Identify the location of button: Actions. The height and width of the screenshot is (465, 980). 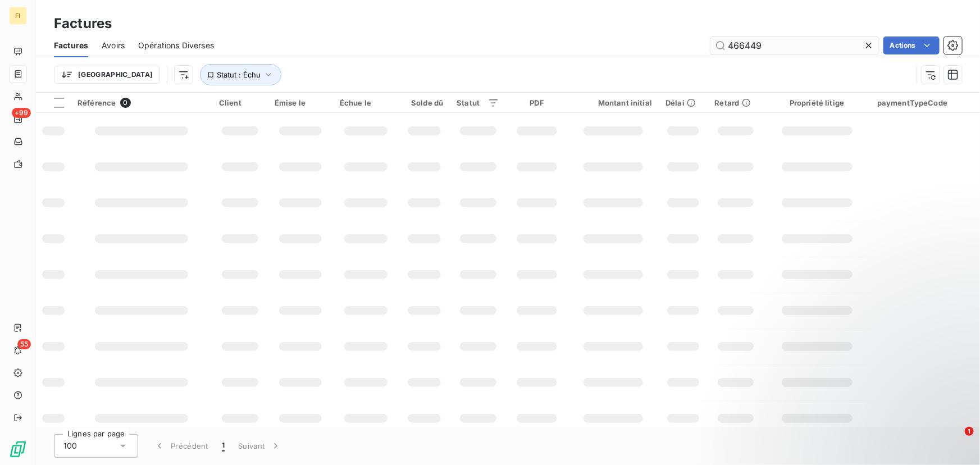
(911, 46).